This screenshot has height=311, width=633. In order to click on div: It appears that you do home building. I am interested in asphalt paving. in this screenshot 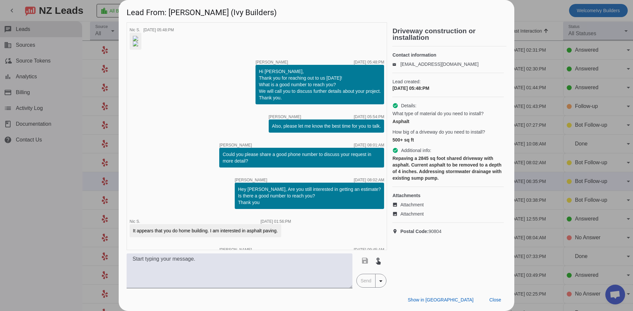, I will do `click(205, 231)`.